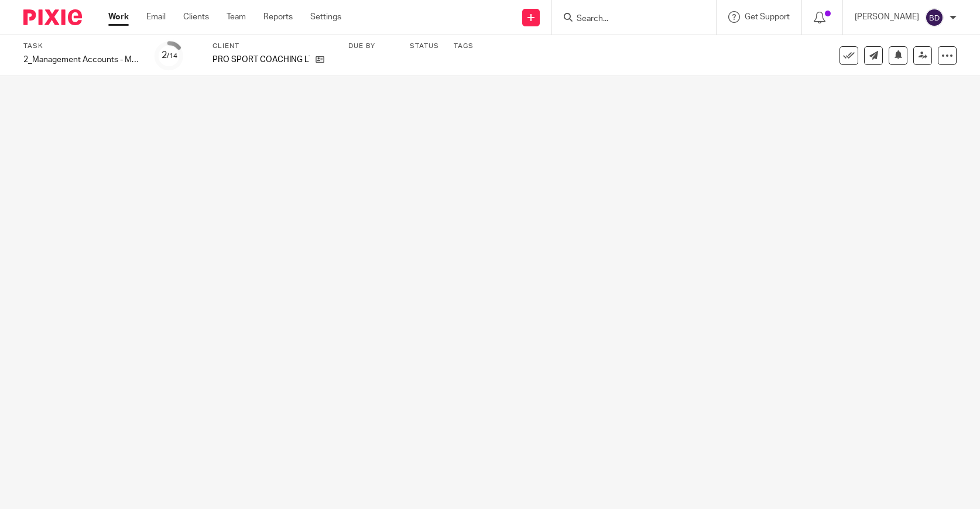  Describe the element at coordinates (935, 18) in the screenshot. I see `img: svg%3E` at that location.